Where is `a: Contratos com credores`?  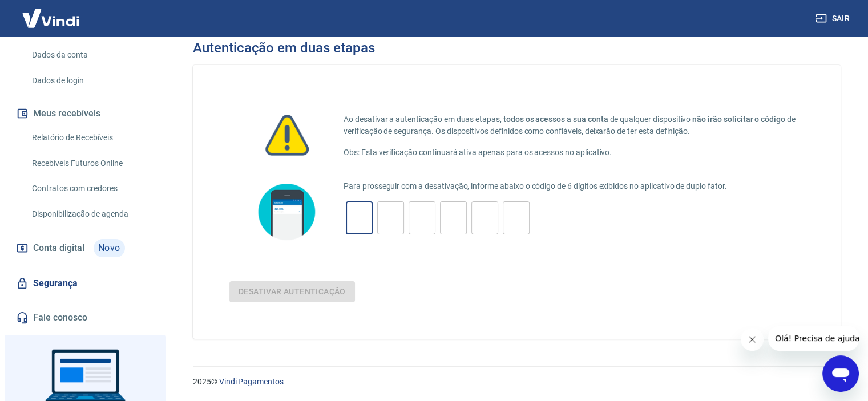 a: Contratos com credores is located at coordinates (92, 188).